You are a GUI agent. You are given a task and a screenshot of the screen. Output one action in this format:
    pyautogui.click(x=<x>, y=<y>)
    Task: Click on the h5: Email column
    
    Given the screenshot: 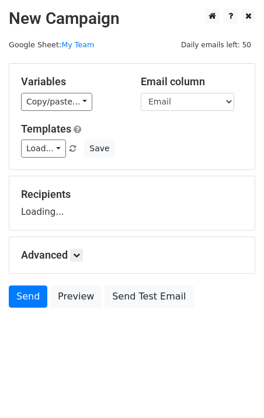 What is the action you would take?
    pyautogui.click(x=191, y=82)
    